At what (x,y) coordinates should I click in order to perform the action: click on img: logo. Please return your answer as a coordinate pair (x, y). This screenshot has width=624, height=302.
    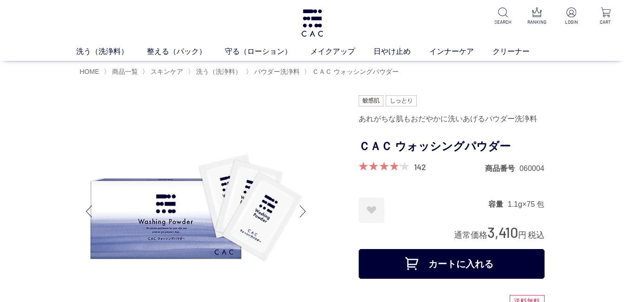
    Looking at the image, I should click on (312, 23).